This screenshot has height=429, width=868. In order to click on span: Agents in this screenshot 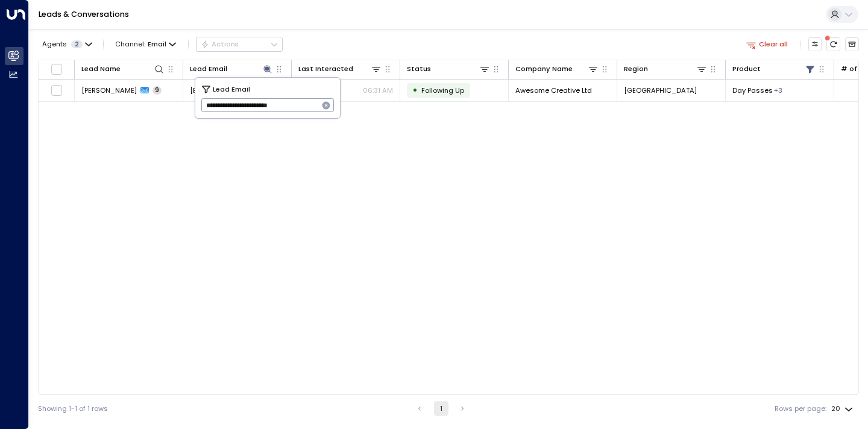, I will do `click(54, 44)`.